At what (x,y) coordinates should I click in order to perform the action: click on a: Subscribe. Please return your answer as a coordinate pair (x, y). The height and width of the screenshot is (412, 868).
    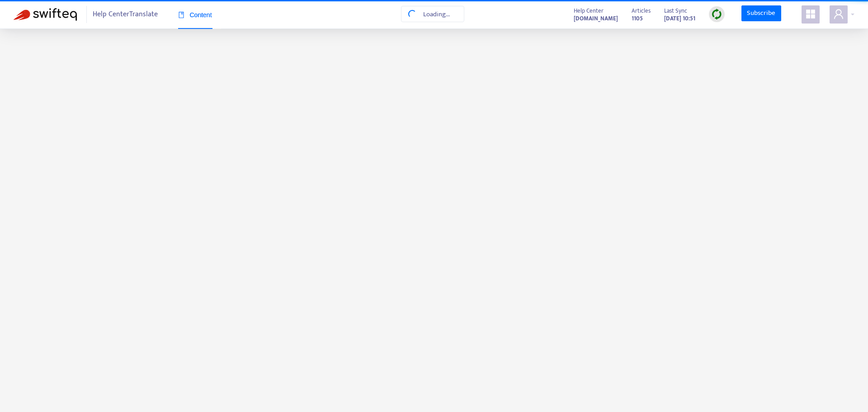
    Looking at the image, I should click on (761, 13).